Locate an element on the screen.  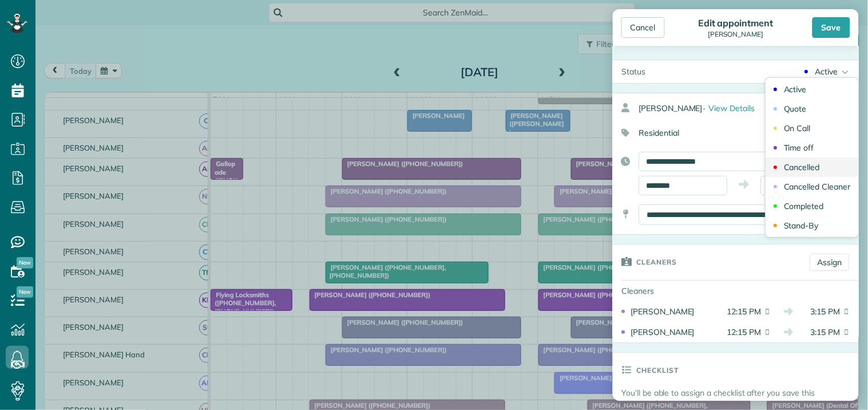
div: Time off is located at coordinates (799, 148).